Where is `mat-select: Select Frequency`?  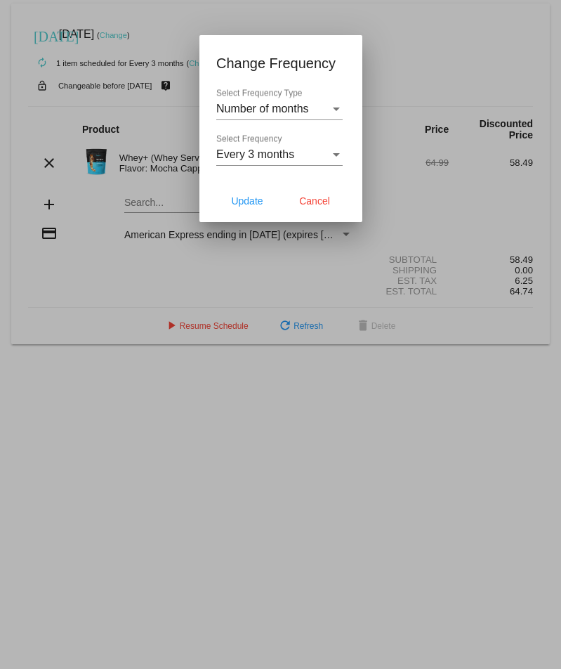
mat-select: Select Frequency is located at coordinates (280, 155).